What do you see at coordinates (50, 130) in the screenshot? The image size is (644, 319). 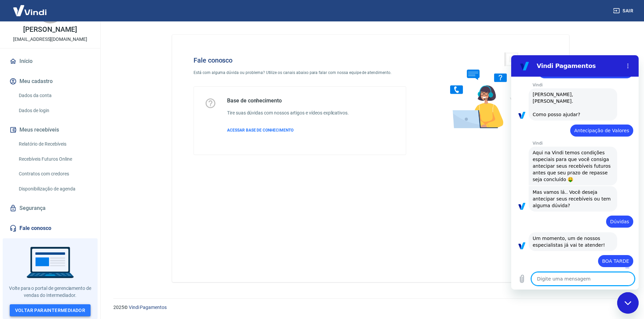 I see `button: Meus recebíveis` at bounding box center [50, 130].